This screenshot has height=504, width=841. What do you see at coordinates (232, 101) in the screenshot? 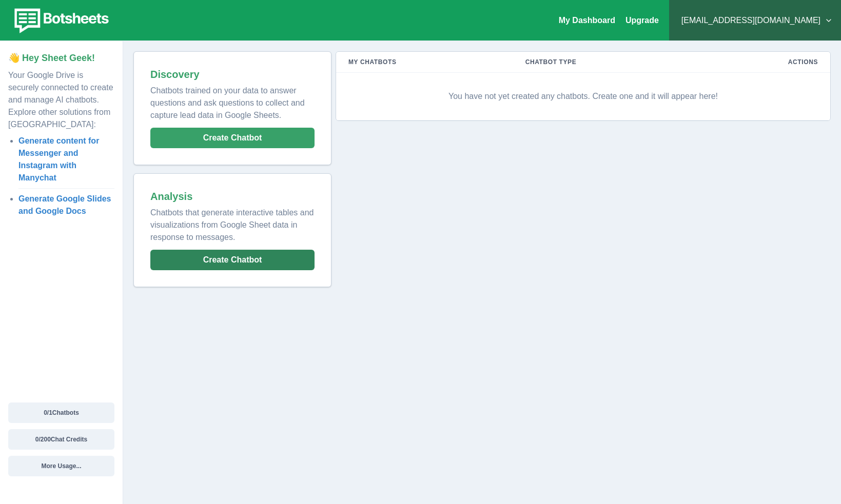
I see `p: Chatbots trained on your data to answer questions and ask questions to collect and capture lead d...` at bounding box center [232, 101].